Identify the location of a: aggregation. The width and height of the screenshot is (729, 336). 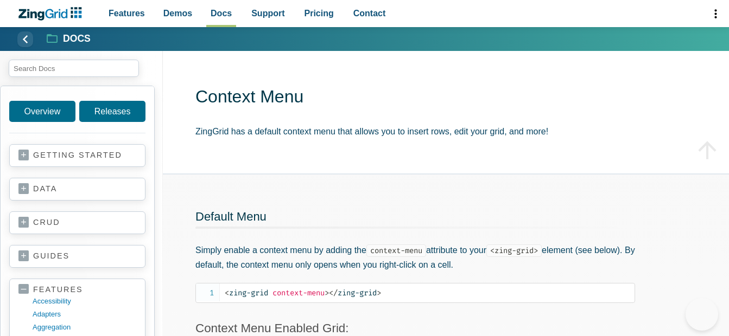
(84, 328).